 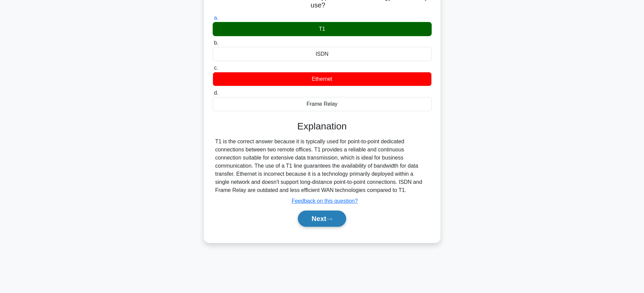 I want to click on div: ISDN, so click(x=322, y=54).